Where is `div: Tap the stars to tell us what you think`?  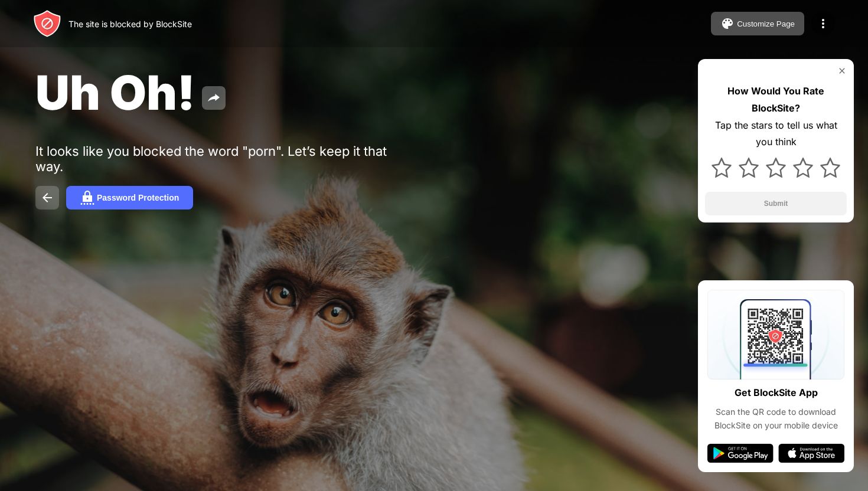 div: Tap the stars to tell us what you think is located at coordinates (776, 134).